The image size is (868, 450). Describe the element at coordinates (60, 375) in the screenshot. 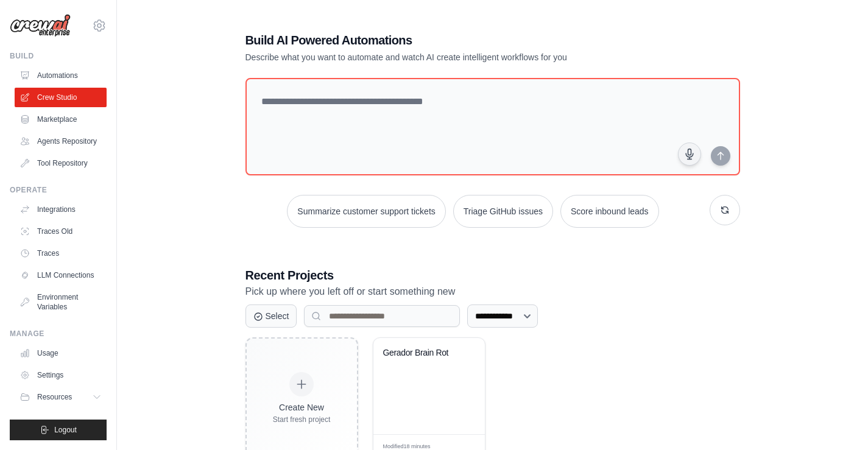

I see `a: Settings` at that location.